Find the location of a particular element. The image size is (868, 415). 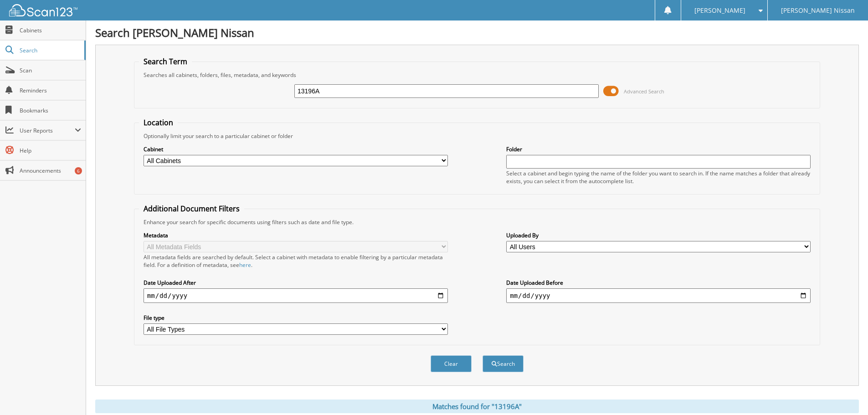

span: Reminders is located at coordinates (50, 90).